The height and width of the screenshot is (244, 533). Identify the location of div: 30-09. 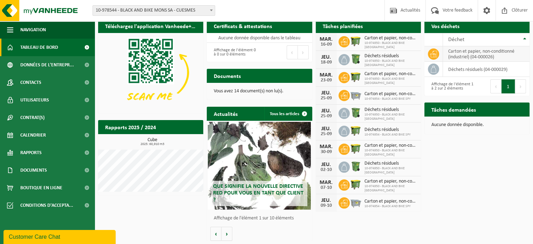
(326, 152).